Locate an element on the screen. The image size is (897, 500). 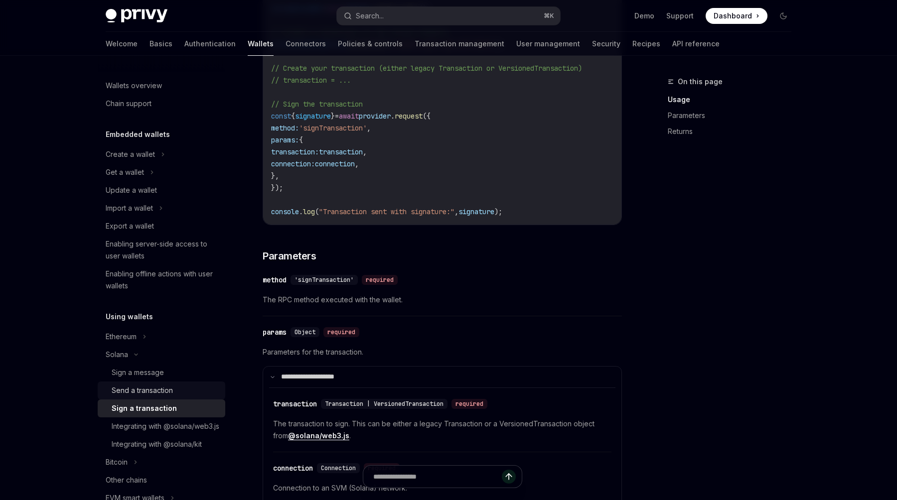
span: method: is located at coordinates (285, 128).